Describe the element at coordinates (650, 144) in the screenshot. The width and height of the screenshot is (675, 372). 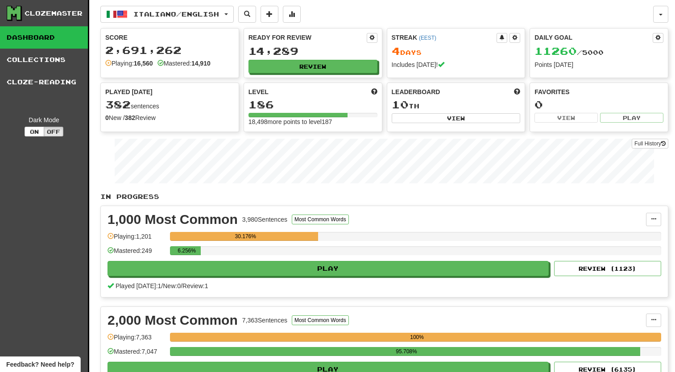
I see `a: Full History` at that location.